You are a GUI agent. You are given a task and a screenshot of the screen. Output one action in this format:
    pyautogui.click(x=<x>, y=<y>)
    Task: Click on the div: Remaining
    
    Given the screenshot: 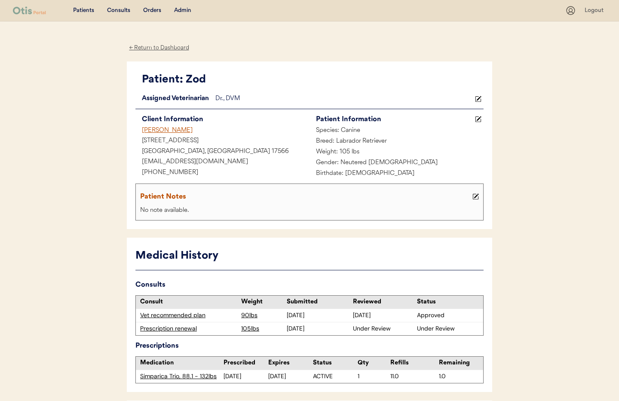 What is the action you would take?
    pyautogui.click(x=461, y=363)
    